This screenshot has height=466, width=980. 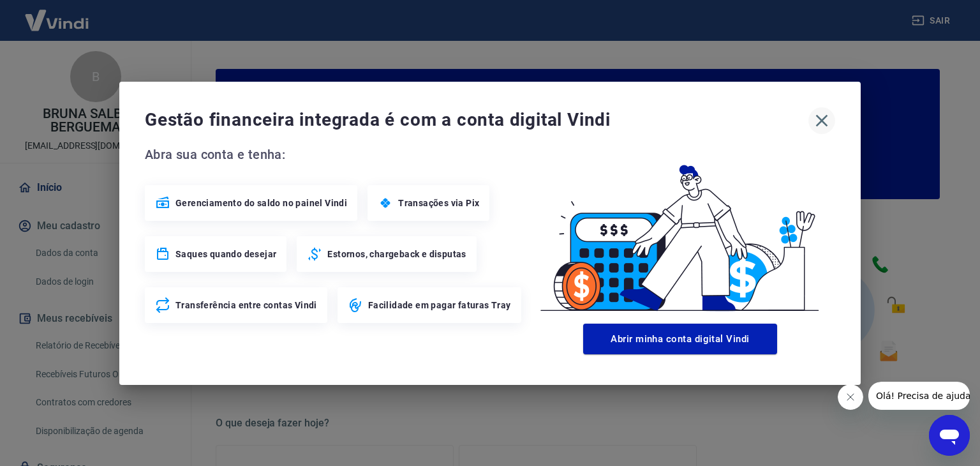 What do you see at coordinates (396, 254) in the screenshot?
I see `span: Estornos, chargeback e disputas` at bounding box center [396, 254].